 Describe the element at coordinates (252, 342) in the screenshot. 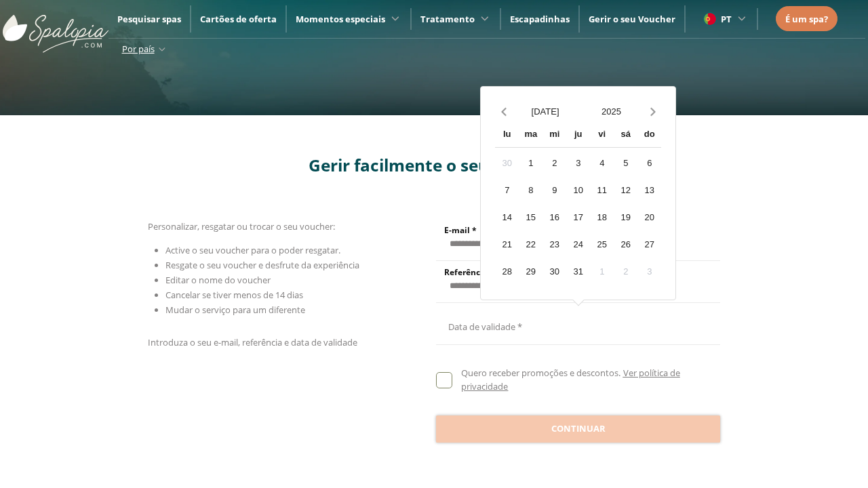

I see `span: Introduza o seu e-mail, referência e data de validade` at that location.